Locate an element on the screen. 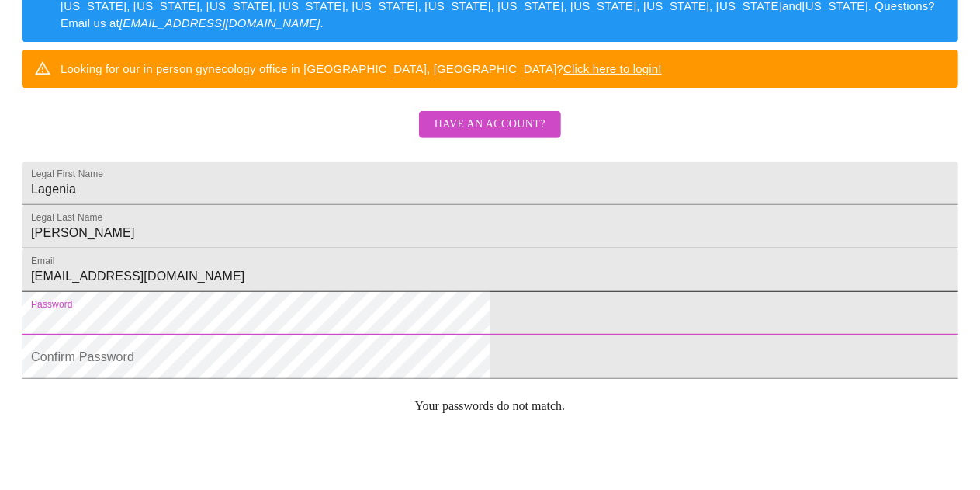  span: Have an account? is located at coordinates (490, 124).